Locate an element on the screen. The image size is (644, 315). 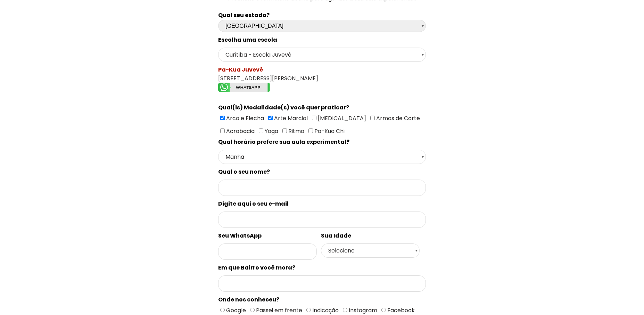
b: Qual seu estado? is located at coordinates (244, 15).